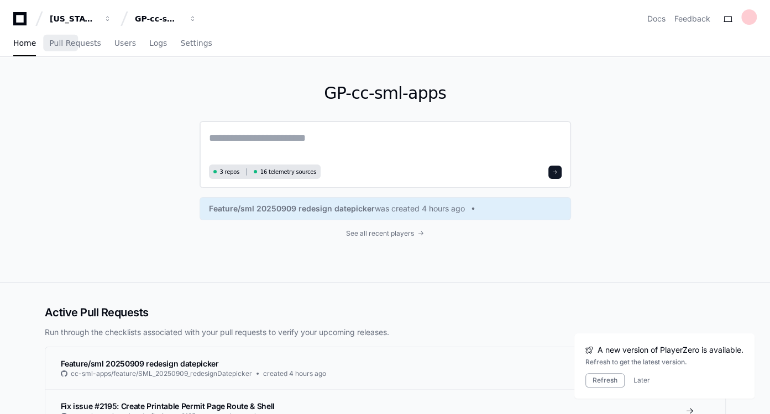  What do you see at coordinates (288, 172) in the screenshot?
I see `span: 16 telemetry sources` at bounding box center [288, 172].